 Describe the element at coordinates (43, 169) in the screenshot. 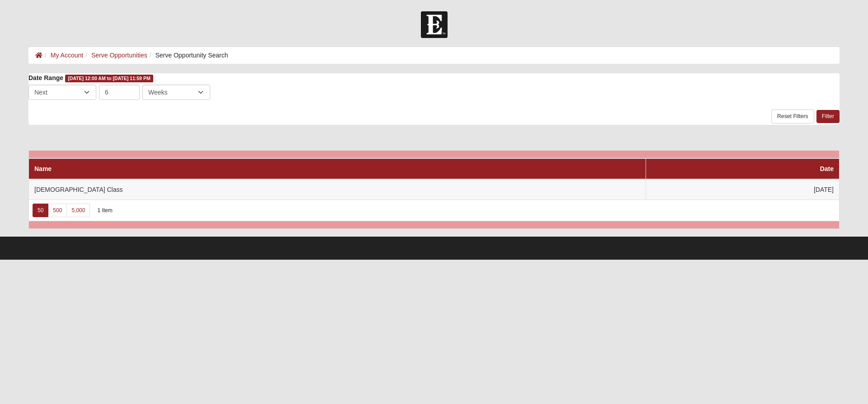

I see `a: Name` at that location.